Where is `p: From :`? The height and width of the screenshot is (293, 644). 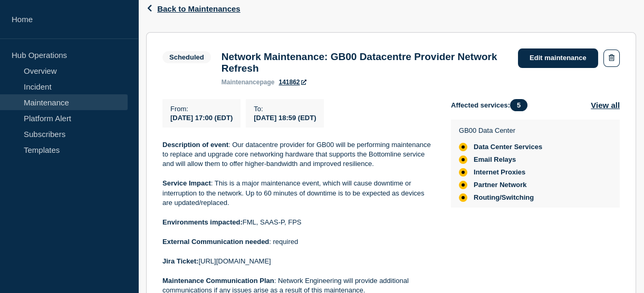 p: From : is located at coordinates (201, 109).